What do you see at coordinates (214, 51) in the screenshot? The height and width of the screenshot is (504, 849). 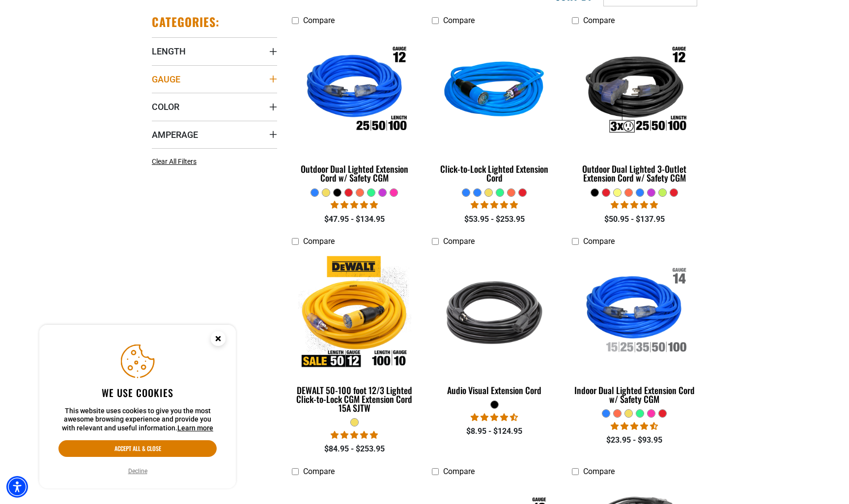 I see `summary: Length` at bounding box center [214, 51].